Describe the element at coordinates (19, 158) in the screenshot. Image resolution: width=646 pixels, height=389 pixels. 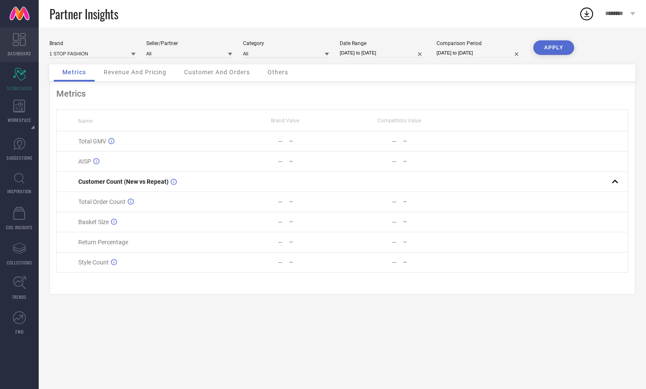
I see `span: SUGGESTIONS` at that location.